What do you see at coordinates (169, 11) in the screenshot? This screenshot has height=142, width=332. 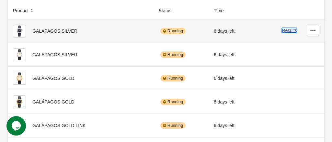 I see `button: Status` at bounding box center [169, 11].